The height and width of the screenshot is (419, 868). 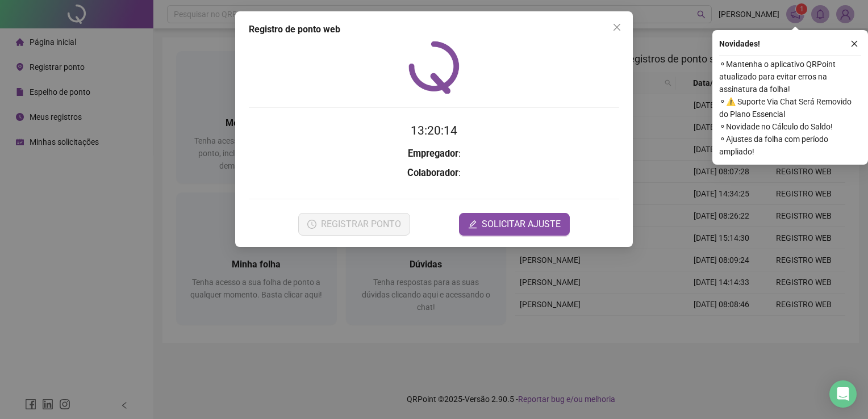 I want to click on strong: Empregador, so click(x=433, y=153).